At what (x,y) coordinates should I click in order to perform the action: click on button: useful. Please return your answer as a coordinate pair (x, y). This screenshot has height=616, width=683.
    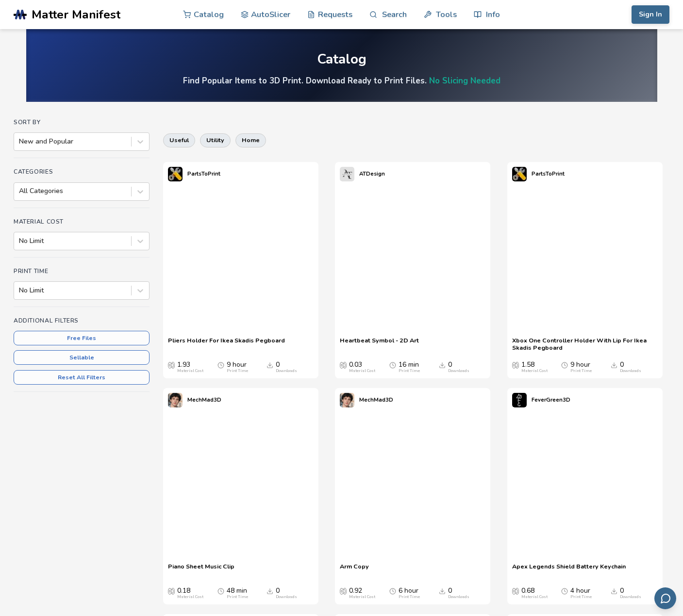
    Looking at the image, I should click on (179, 140).